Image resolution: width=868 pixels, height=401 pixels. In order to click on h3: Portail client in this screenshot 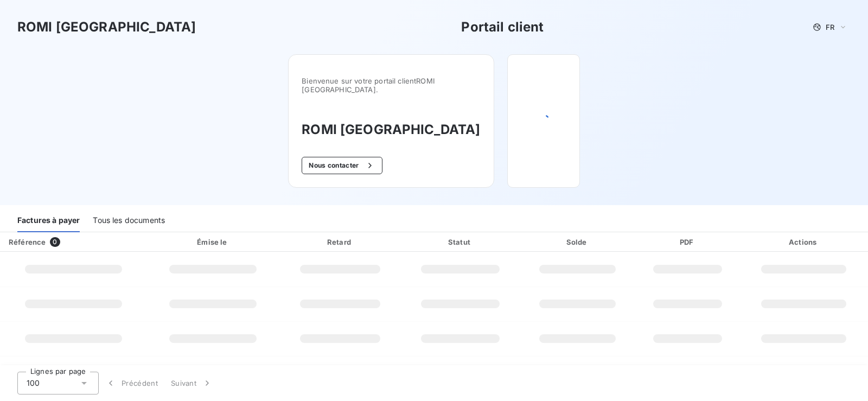, I will do `click(502, 27)`.